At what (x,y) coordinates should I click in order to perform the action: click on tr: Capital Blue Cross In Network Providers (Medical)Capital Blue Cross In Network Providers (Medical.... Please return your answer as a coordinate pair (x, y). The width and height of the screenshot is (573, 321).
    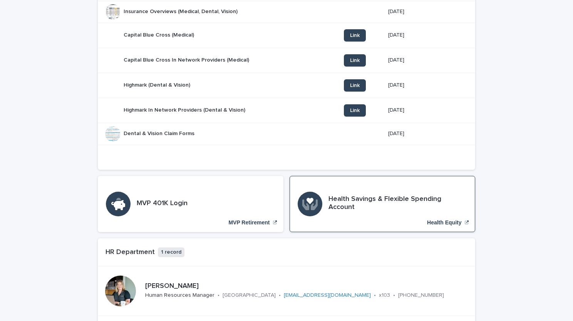
    Looking at the image, I should click on (287, 60).